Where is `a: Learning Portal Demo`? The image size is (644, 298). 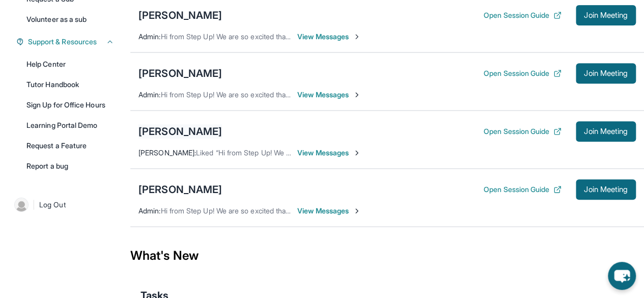
a: Learning Portal Demo is located at coordinates (70, 125).